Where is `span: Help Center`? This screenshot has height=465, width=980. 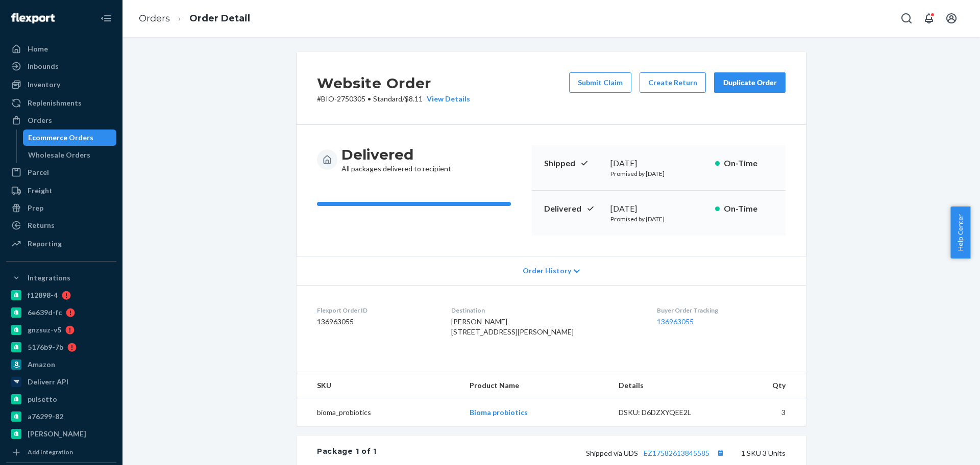
span: Help Center is located at coordinates (960, 233).